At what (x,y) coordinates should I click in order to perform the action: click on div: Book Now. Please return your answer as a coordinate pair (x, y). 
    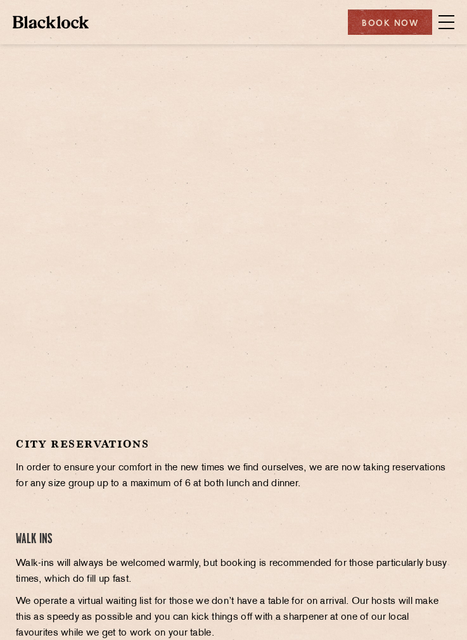
    Looking at the image, I should click on (389, 22).